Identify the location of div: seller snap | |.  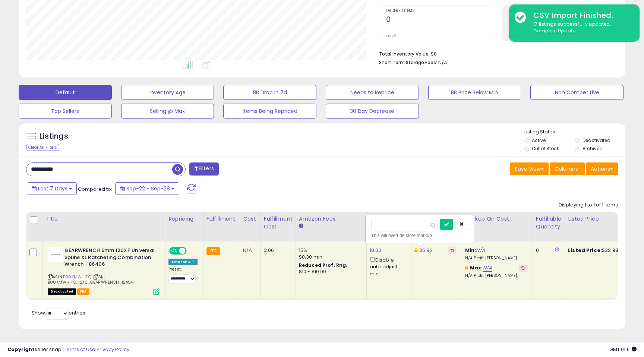
(68, 350).